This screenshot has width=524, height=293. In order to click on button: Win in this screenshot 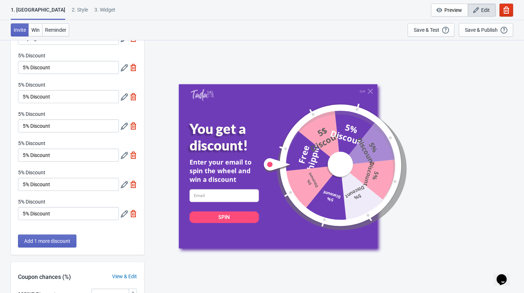, I will do `click(35, 30)`.